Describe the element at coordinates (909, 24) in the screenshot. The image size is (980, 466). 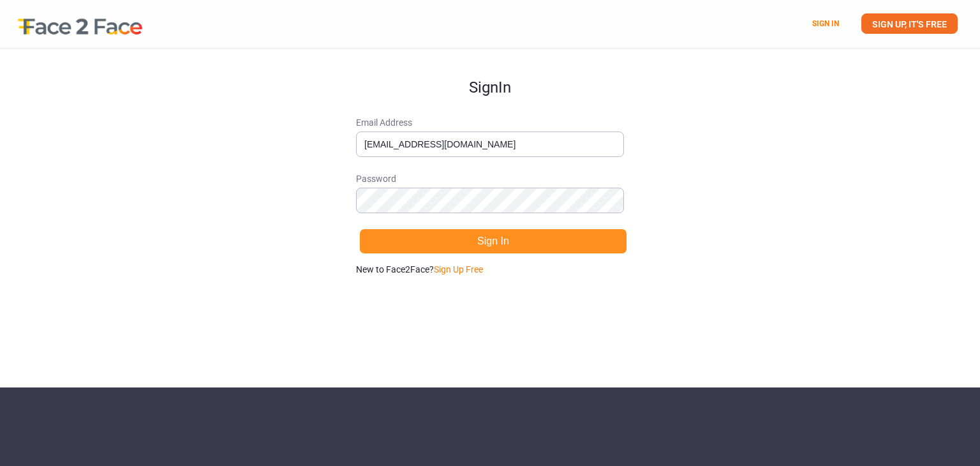
I see `a: SIGN UP, IT'S FREE` at that location.